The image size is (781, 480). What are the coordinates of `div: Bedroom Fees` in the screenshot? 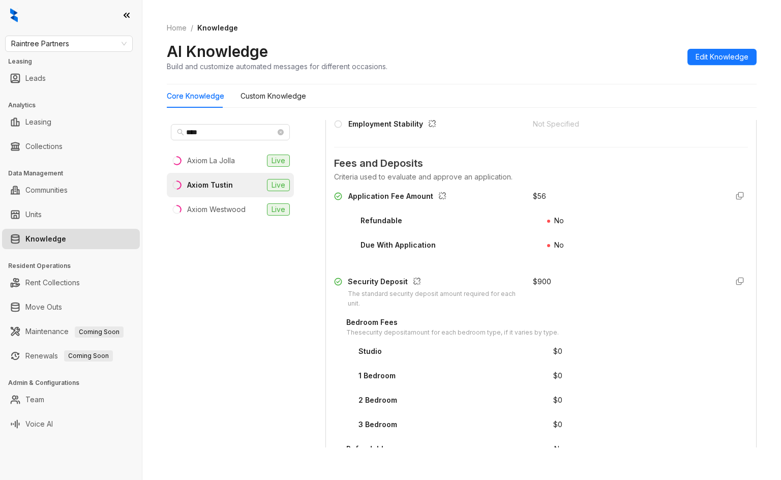 It's located at (452, 322).